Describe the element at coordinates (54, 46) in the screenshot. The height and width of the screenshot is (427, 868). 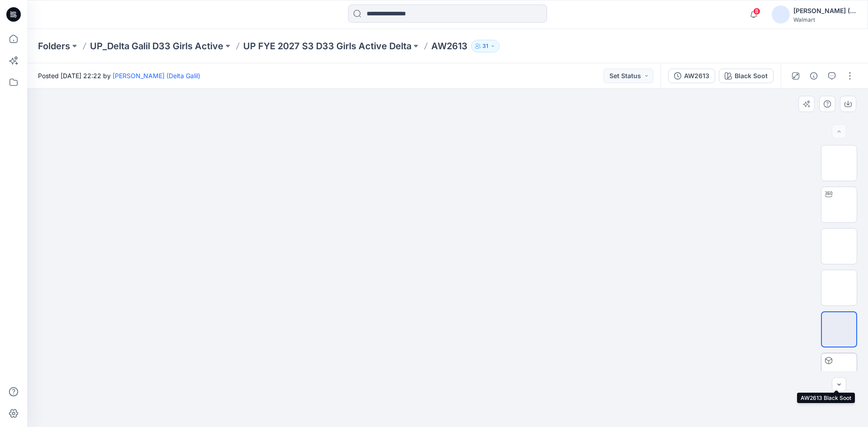
I see `p: Folders` at that location.